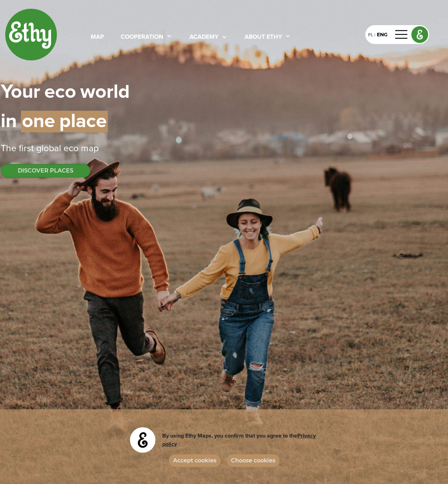 The height and width of the screenshot is (484, 448). What do you see at coordinates (195, 460) in the screenshot?
I see `button: Accept cookies` at bounding box center [195, 460].